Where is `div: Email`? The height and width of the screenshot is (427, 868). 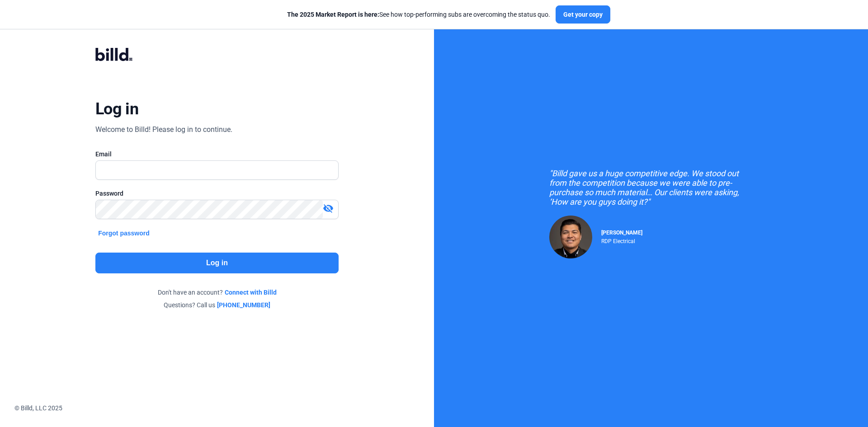 div: Email is located at coordinates (217, 154).